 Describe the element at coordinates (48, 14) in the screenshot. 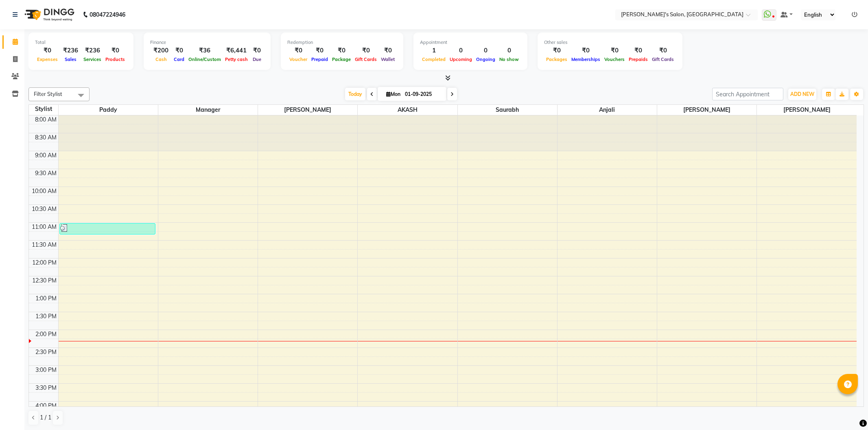

I see `img: logo` at that location.